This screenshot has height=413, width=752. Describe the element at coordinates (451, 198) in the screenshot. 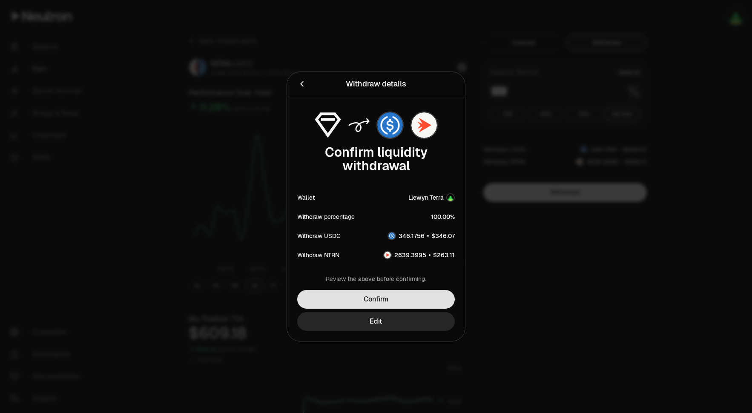

I see `img: Account Image` at that location.